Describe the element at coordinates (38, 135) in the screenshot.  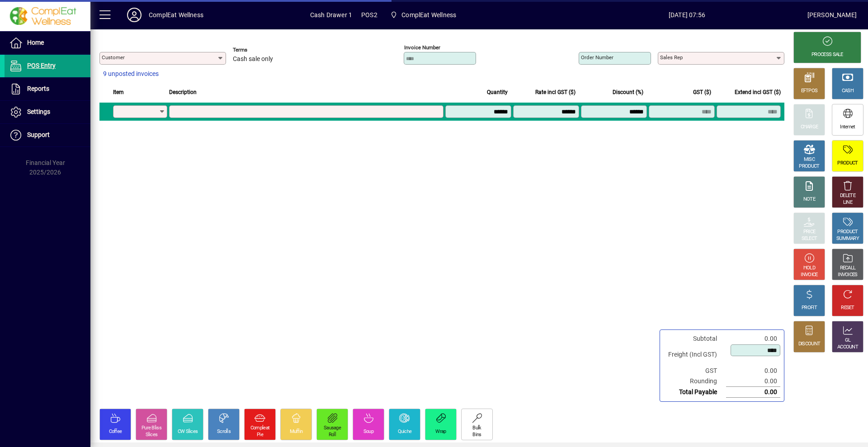
I see `span: Support` at that location.